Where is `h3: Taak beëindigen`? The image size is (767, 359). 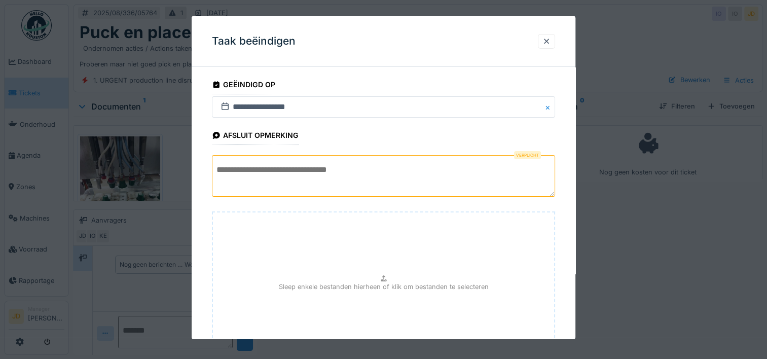 h3: Taak beëindigen is located at coordinates (253, 41).